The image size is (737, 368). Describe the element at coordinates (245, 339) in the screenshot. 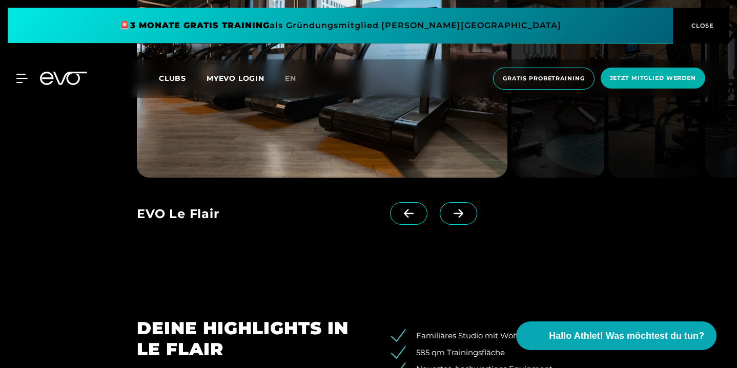

I see `h2: DEINE HIGHLIGHTS IN LE FLAIR` at that location.